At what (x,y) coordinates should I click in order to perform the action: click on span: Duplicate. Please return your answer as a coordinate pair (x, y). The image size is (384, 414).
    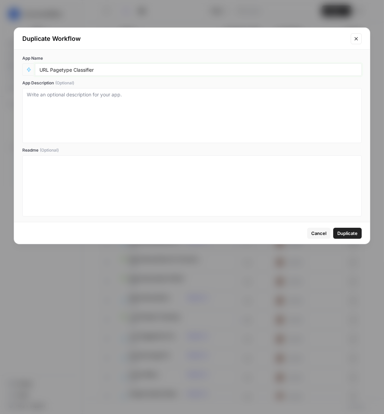
    Looking at the image, I should click on (347, 233).